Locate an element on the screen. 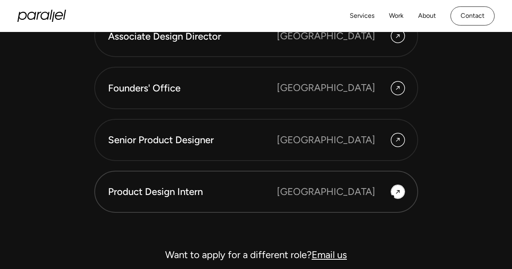 This screenshot has width=512, height=269. div: Founders' Office is located at coordinates (192, 88).